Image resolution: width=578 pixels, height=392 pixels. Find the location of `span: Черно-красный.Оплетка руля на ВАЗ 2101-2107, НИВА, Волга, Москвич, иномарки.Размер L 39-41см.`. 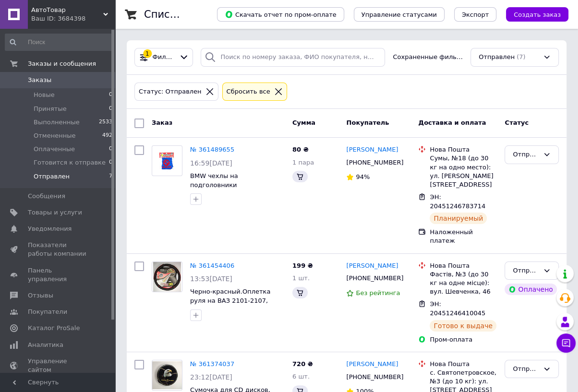

span: Черно-красный.Оплетка руля на ВАЗ 2101-2107, НИВА, Волга, Москвич, иномарки.Размер L 39-41см. is located at coordinates (236, 305).